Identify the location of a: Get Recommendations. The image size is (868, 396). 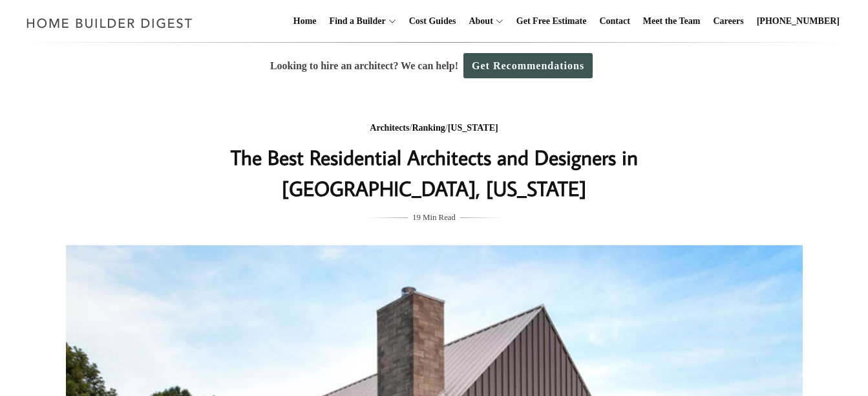
(528, 65).